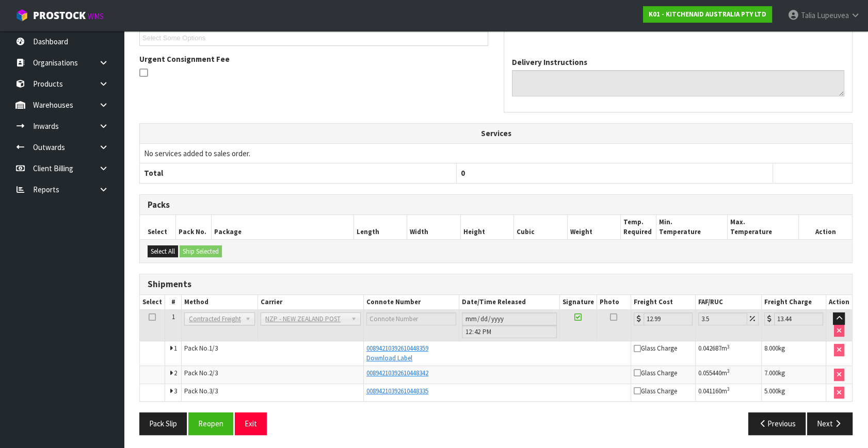  What do you see at coordinates (496, 153) in the screenshot?
I see `td: No services added to sales order.` at bounding box center [496, 153].